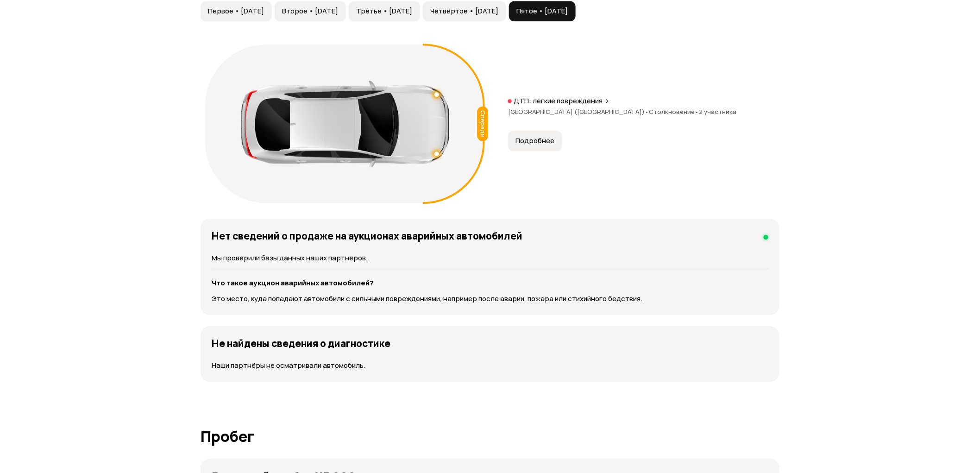  I want to click on h1: Пробег, so click(490, 436).